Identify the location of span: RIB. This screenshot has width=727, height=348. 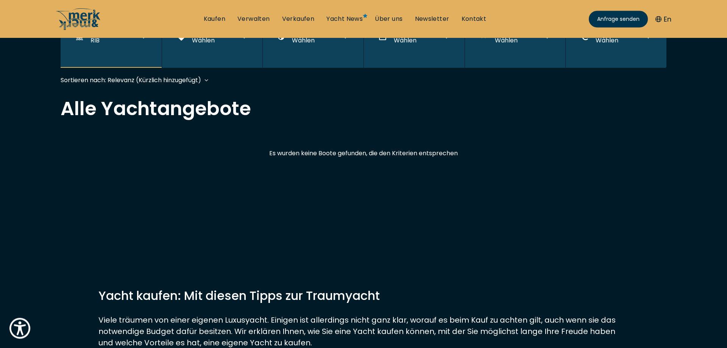
(95, 40).